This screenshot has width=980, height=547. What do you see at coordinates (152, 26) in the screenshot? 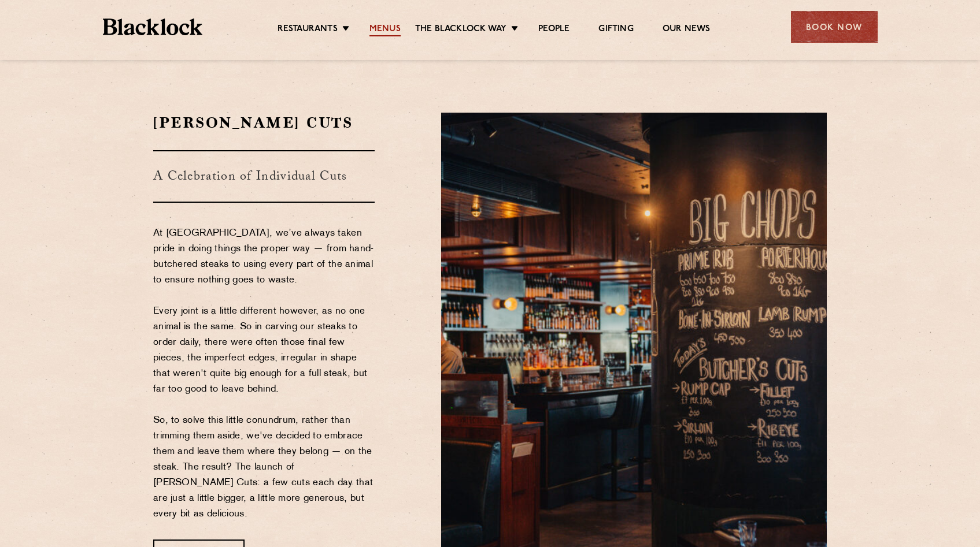
I see `img: BL_Textured_Logo-footer-cropped.svg` at bounding box center [152, 26].